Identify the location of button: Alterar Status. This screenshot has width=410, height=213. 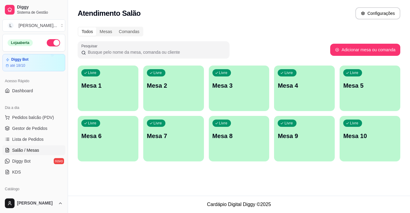
(53, 43).